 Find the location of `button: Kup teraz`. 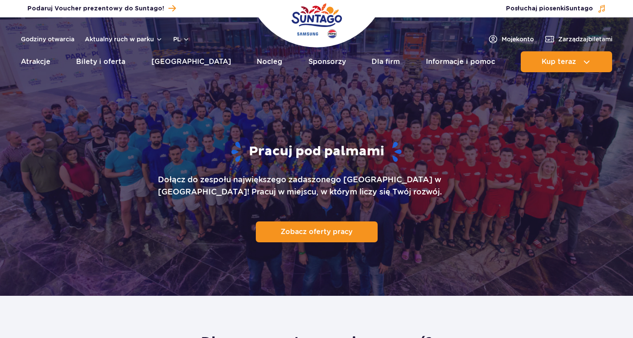

button: Kup teraz is located at coordinates (567, 62).